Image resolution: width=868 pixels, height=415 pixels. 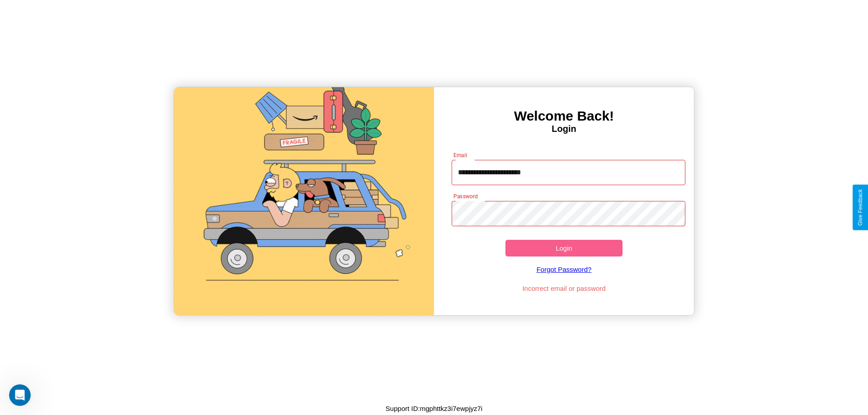 What do you see at coordinates (860, 208) in the screenshot?
I see `div: Give Feedback` at bounding box center [860, 208].